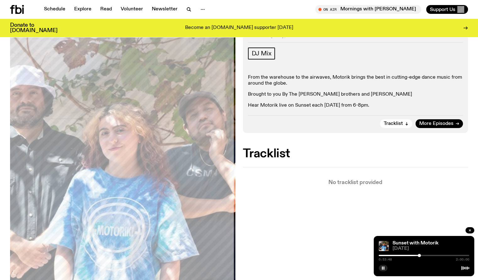 The image size is (478, 280). I want to click on p: From the warehouse to the airwaves, Motorik brings the best in cutting-edge dance music from arou..., so click(355, 80).